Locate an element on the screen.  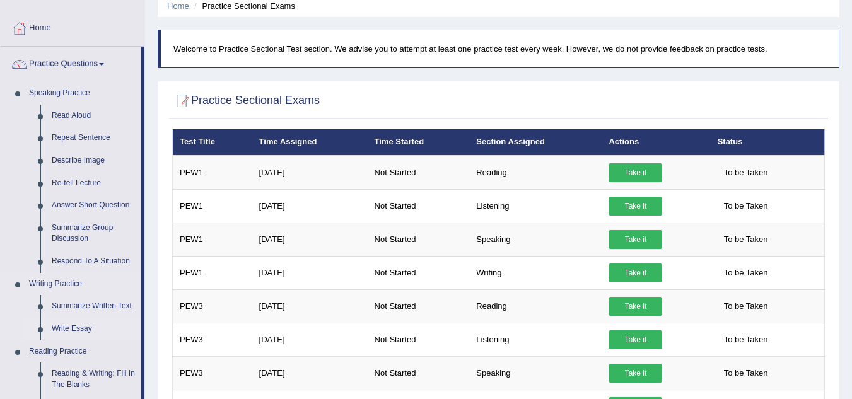
th: Test Title is located at coordinates (213, 143).